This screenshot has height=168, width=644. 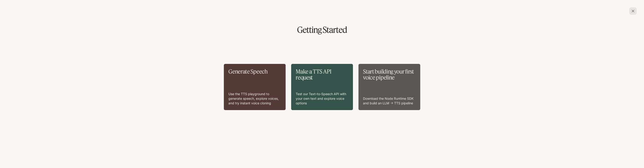 I want to click on p: Use the TTS playground to generate speech, explore voices, and try instant voice cloning, so click(x=255, y=99).